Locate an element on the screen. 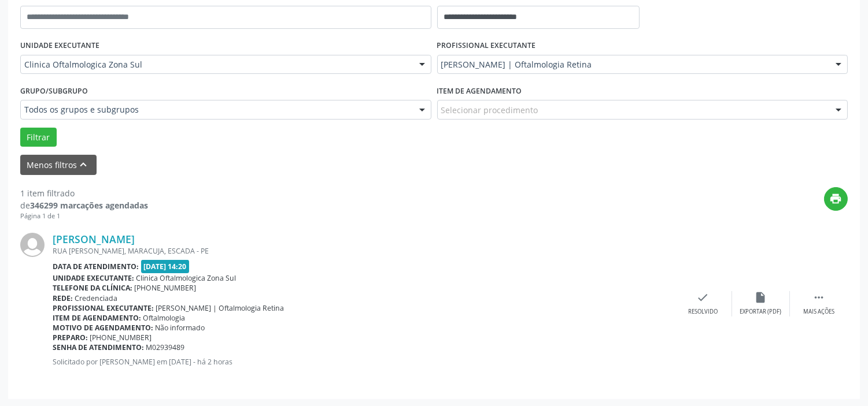 The width and height of the screenshot is (868, 406). span: Oftalmologia is located at coordinates (164, 318).